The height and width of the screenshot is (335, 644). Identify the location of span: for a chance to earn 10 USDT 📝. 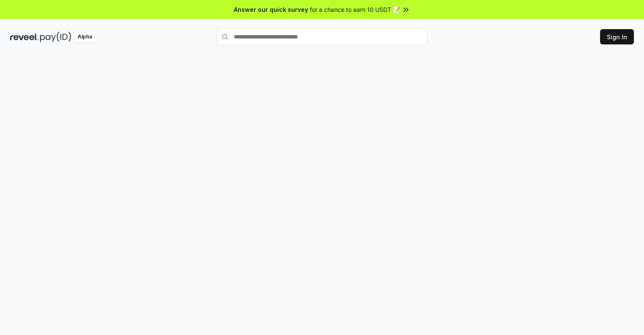
(355, 9).